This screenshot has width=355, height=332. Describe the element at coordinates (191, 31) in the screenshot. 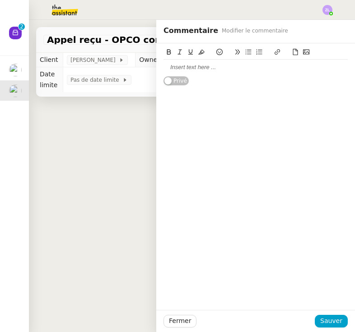

I see `span: Commentaire` at that location.